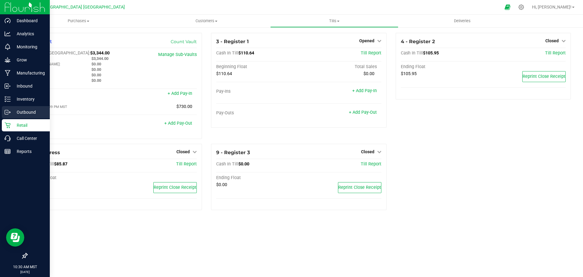  What do you see at coordinates (206, 21) in the screenshot?
I see `span: Customers` at bounding box center [206, 21].